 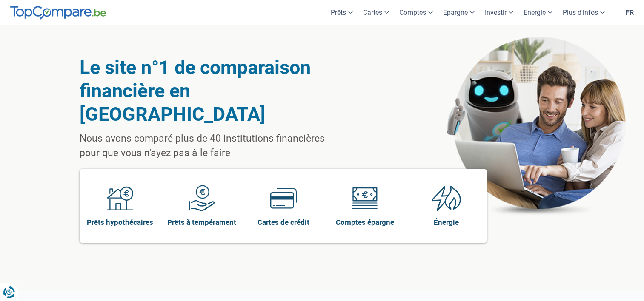 What do you see at coordinates (365, 198) in the screenshot?
I see `img: Comptes épargne` at bounding box center [365, 198].